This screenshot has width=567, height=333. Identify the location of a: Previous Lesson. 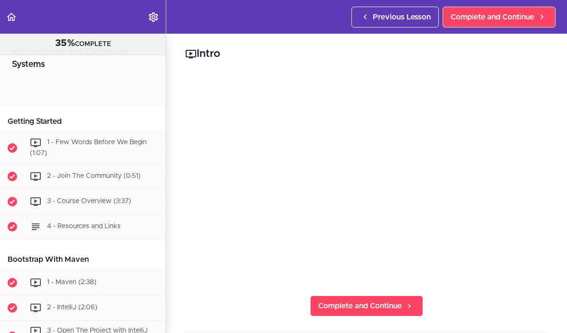
(395, 17).